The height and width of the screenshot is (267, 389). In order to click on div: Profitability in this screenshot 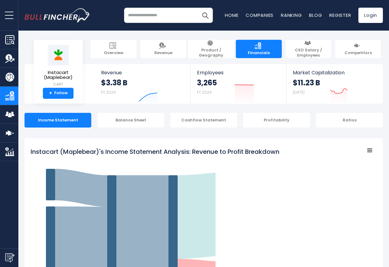, I will do `click(276, 120)`.